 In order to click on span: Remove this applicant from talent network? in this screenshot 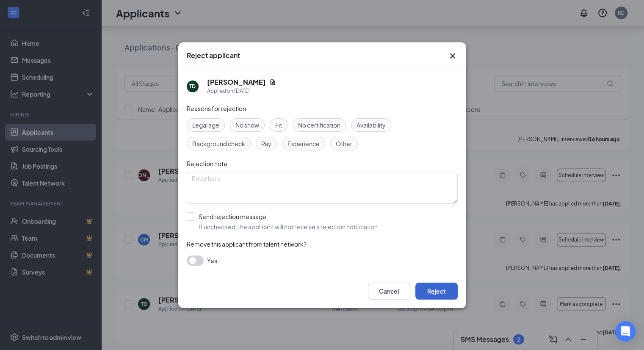, I will do `click(247, 244)`.